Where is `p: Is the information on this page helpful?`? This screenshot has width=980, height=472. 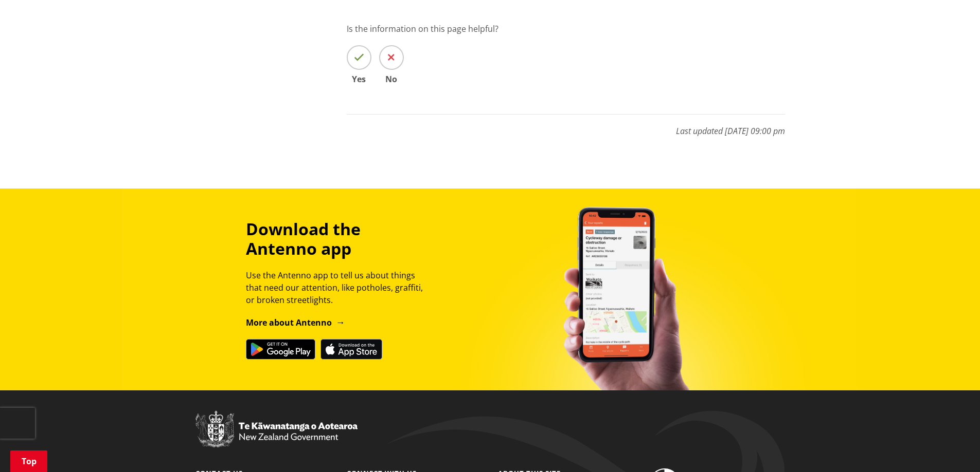 p: Is the information on this page helpful? is located at coordinates (566, 29).